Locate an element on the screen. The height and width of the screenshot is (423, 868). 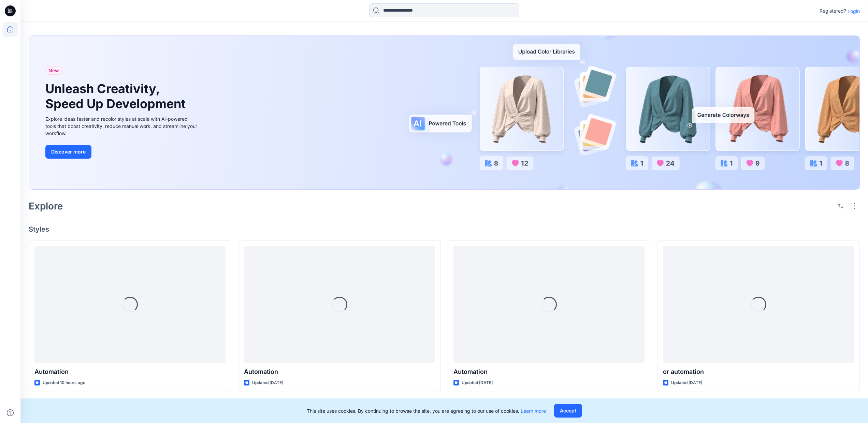
p: This site uses cookies. By continuing to browse the site, you are agreeing to our use of cookies. is located at coordinates (426, 411).